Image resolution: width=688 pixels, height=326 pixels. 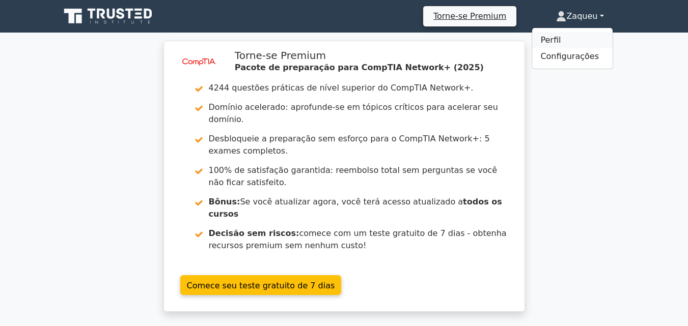 What do you see at coordinates (261, 285) in the screenshot?
I see `a: Comece seu teste gratuito de 7 dias` at bounding box center [261, 285].